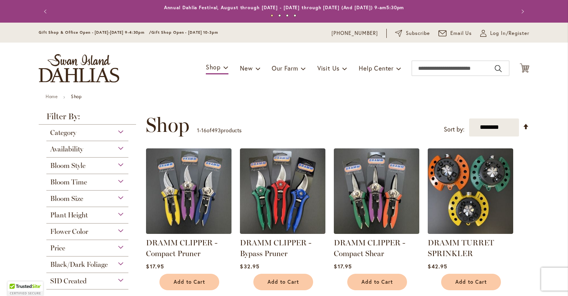 The height and width of the screenshot is (296, 568). Describe the element at coordinates (437, 266) in the screenshot. I see `span: $42.95` at that location.